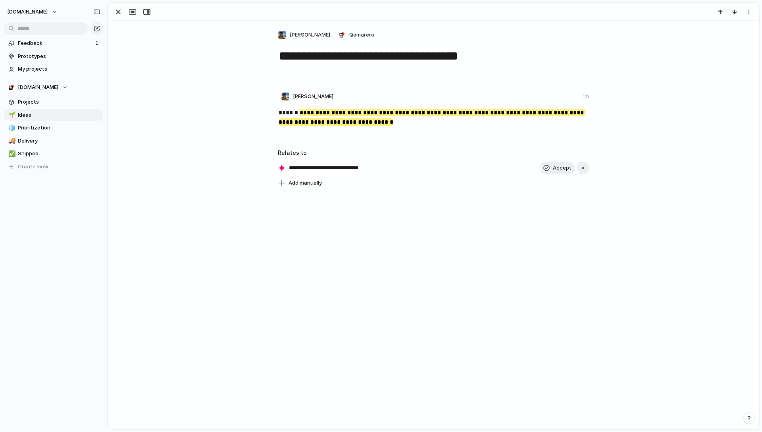  I want to click on span: Projects, so click(59, 102).